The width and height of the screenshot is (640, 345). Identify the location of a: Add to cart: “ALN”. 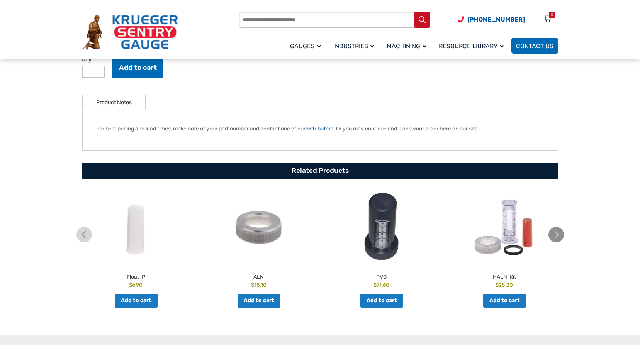
(259, 301).